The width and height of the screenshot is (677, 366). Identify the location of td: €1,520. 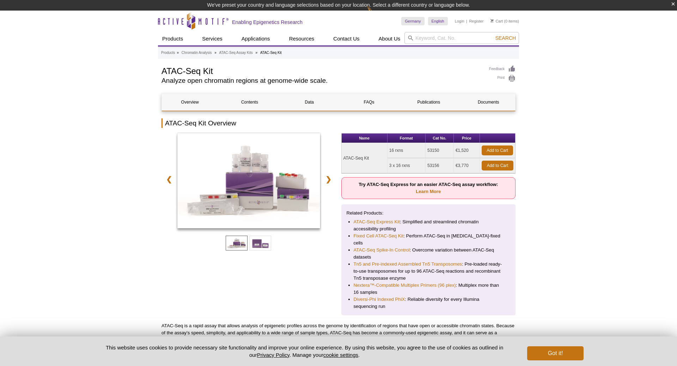
(467, 151).